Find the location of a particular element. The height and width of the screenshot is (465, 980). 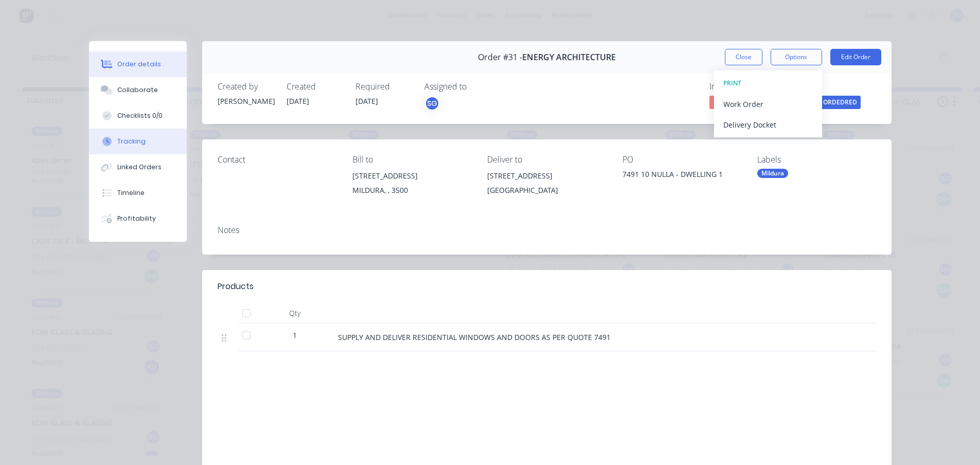

div: Bill to is located at coordinates (412, 159).